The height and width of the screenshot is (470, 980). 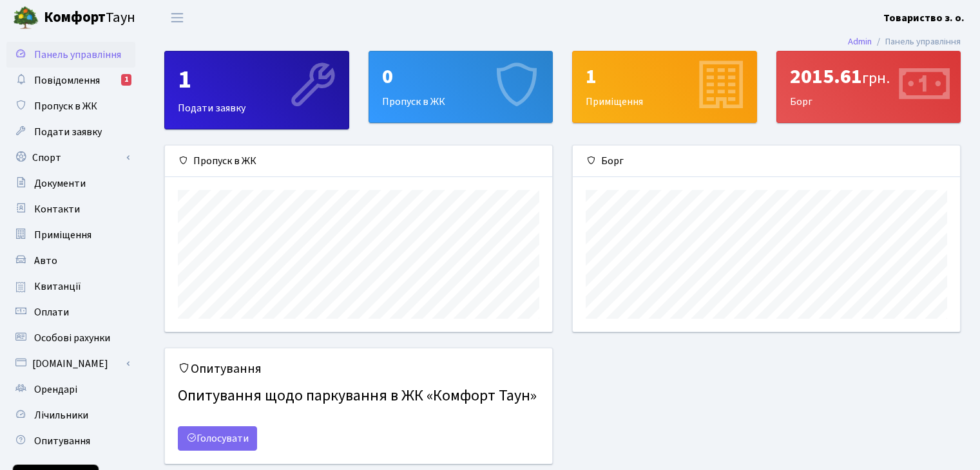 What do you see at coordinates (664, 87) in the screenshot?
I see `div: Приміщення` at bounding box center [664, 87].